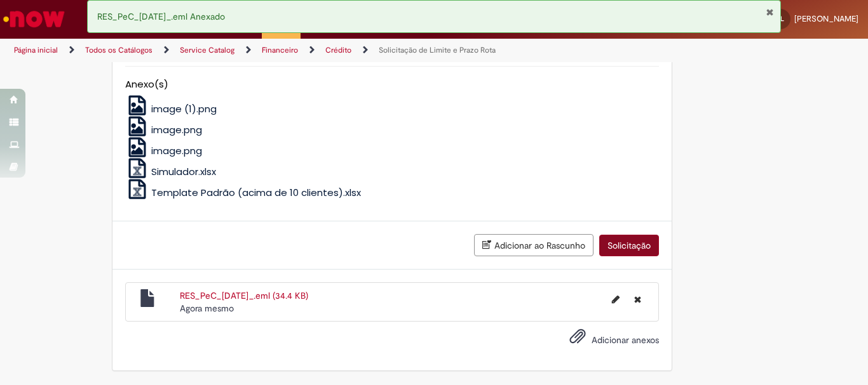 Image resolution: width=868 pixels, height=385 pixels. What do you see at coordinates (34, 19) in the screenshot?
I see `img: ServiceNow` at bounding box center [34, 19].